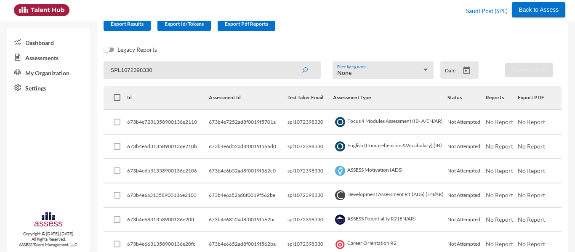 The width and height of the screenshot is (575, 252). I want to click on td: 673b4e7231358900136e2110, so click(168, 123).